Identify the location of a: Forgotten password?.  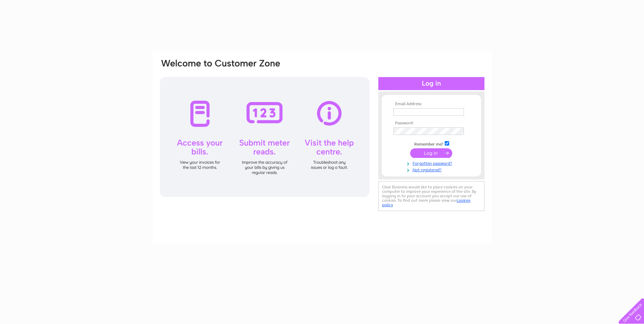
(432, 163).